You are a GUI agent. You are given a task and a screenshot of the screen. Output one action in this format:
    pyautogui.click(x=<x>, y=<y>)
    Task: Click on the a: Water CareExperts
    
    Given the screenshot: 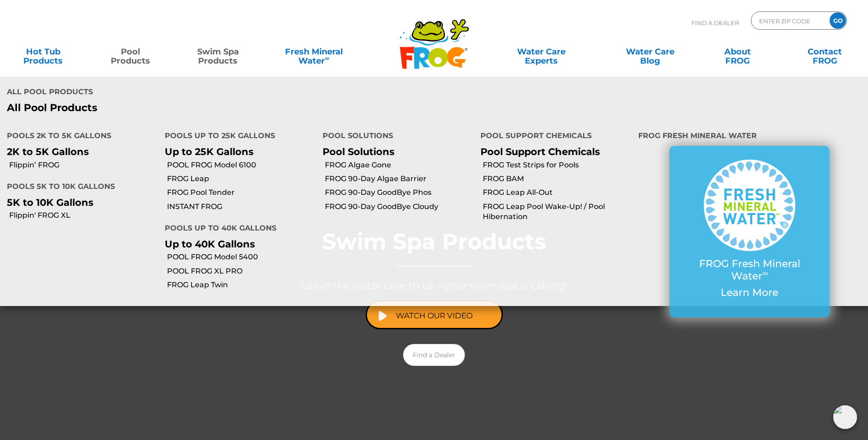 What is the action you would take?
    pyautogui.click(x=541, y=51)
    